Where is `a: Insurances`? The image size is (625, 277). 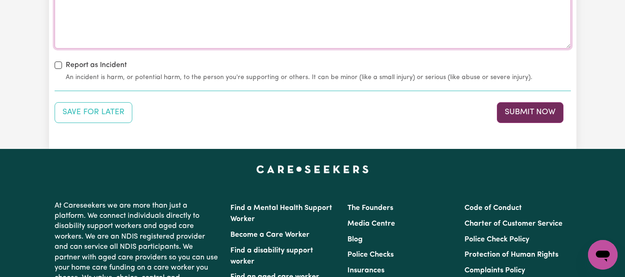
a: Insurances is located at coordinates (366, 271).